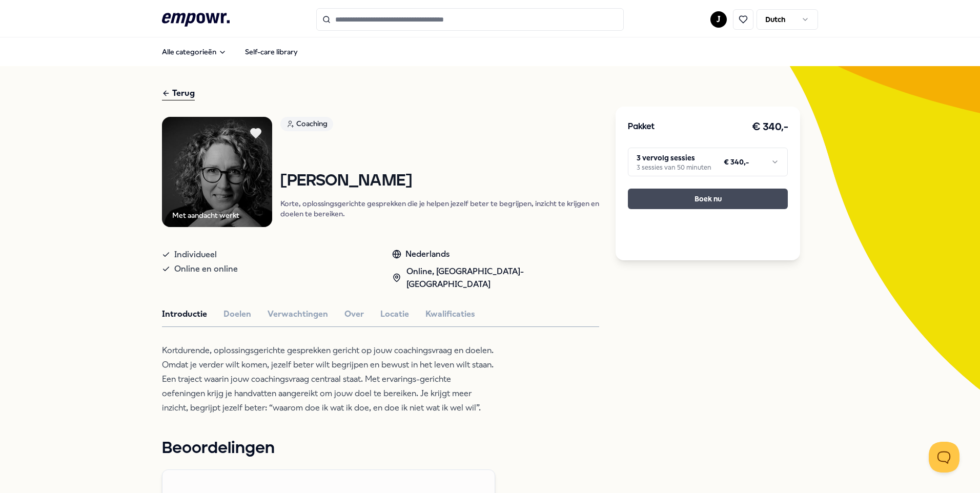 This screenshot has width=980, height=493. Describe the element at coordinates (185, 314) in the screenshot. I see `button: Introductie` at that location.